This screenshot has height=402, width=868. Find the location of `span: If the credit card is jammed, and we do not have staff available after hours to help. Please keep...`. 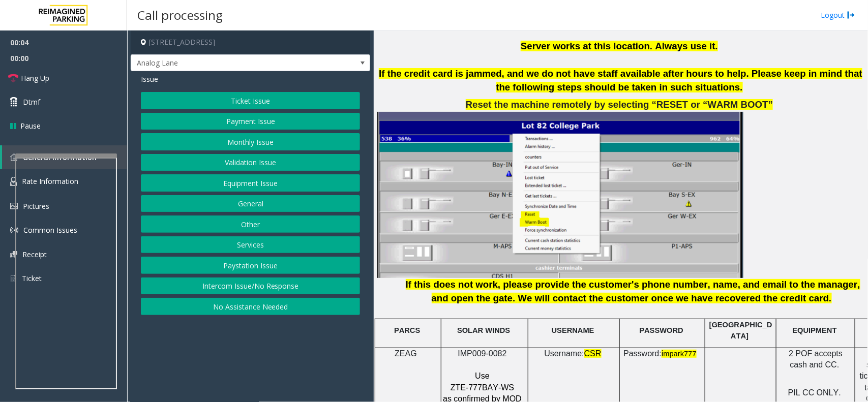

span: If the credit card is jammed, and we do not have staff available after hours to help. Please keep... is located at coordinates (620, 81).